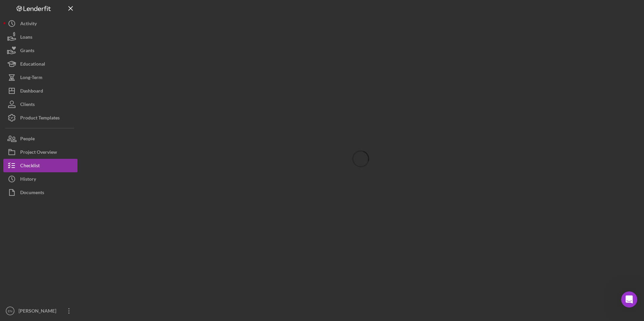 The image size is (644, 321). What do you see at coordinates (80, 105) in the screenshot?
I see `div: • 2h ago` at bounding box center [80, 105].